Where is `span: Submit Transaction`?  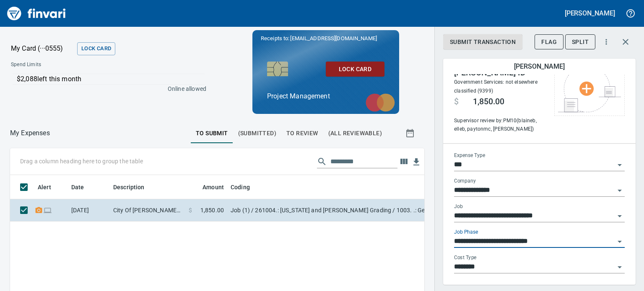
span: Submit Transaction is located at coordinates (483, 42).